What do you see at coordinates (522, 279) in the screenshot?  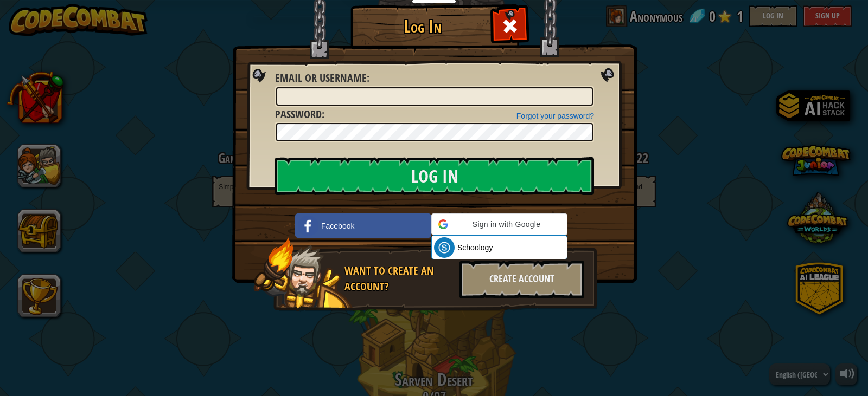 I see `div: Create Account` at bounding box center [522, 279].